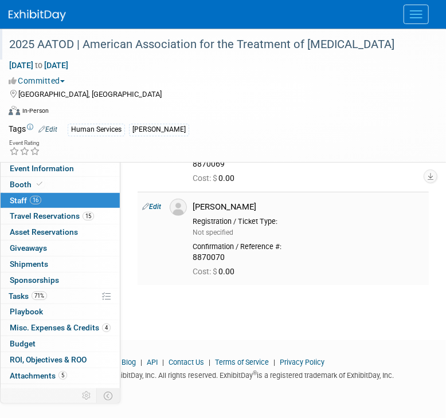  Describe the element at coordinates (39, 81) in the screenshot. I see `button: Committed` at that location.